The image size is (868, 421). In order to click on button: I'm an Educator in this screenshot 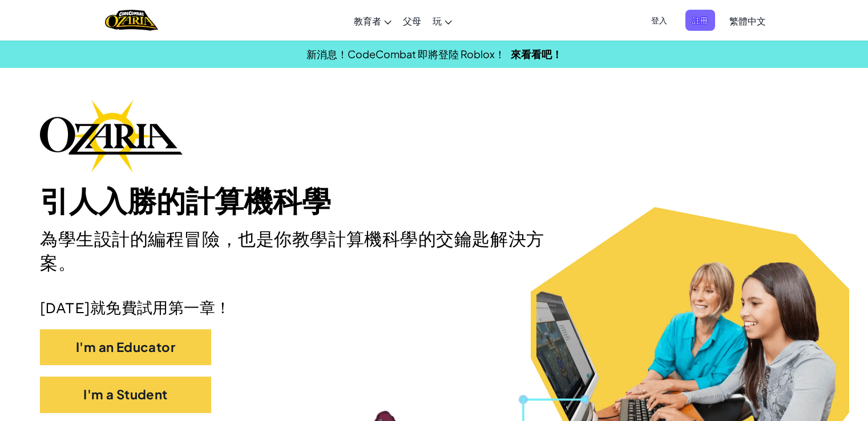, I will do `click(125, 347)`.